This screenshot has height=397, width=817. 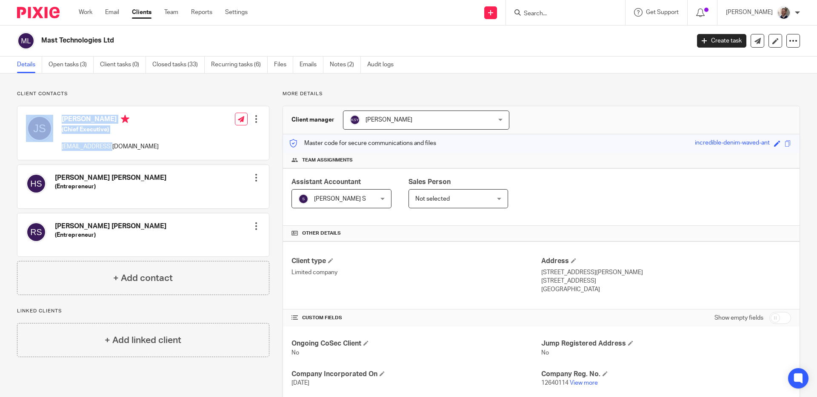 I want to click on h4: CUSTOM FIELDS, so click(x=416, y=318).